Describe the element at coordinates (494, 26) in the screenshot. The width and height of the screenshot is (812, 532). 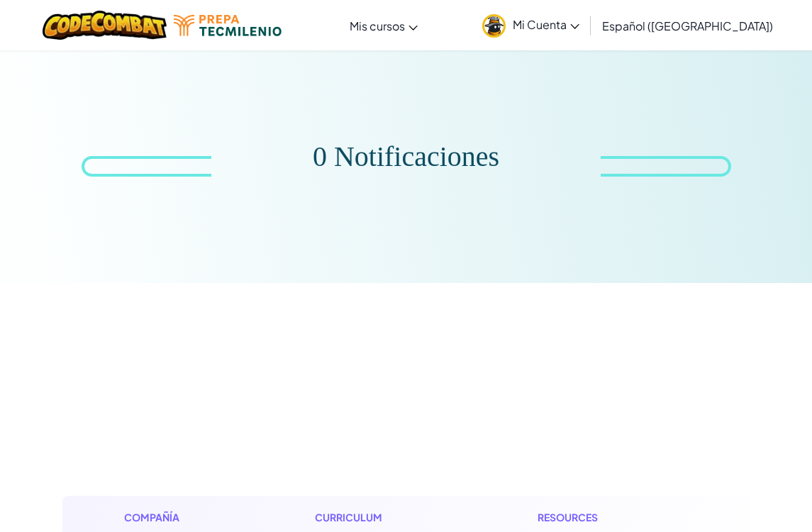
I see `img: avatar` at that location.